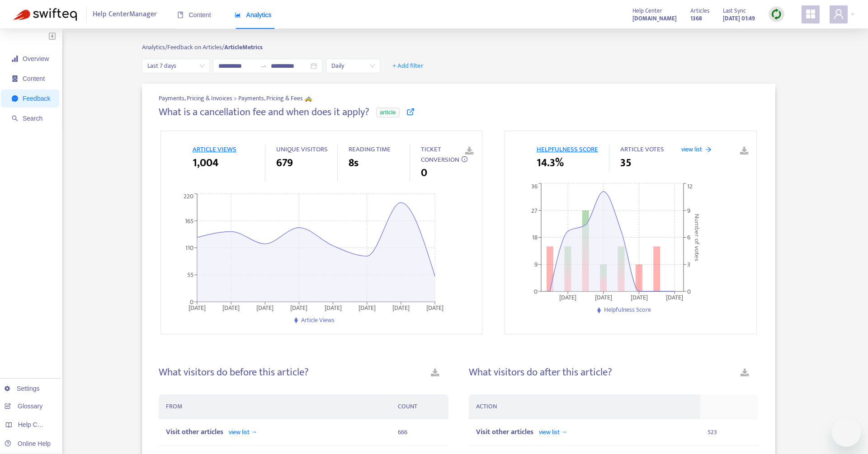 Image resolution: width=868 pixels, height=454 pixels. Describe the element at coordinates (176, 66) in the screenshot. I see `span: Last 7 days` at that location.